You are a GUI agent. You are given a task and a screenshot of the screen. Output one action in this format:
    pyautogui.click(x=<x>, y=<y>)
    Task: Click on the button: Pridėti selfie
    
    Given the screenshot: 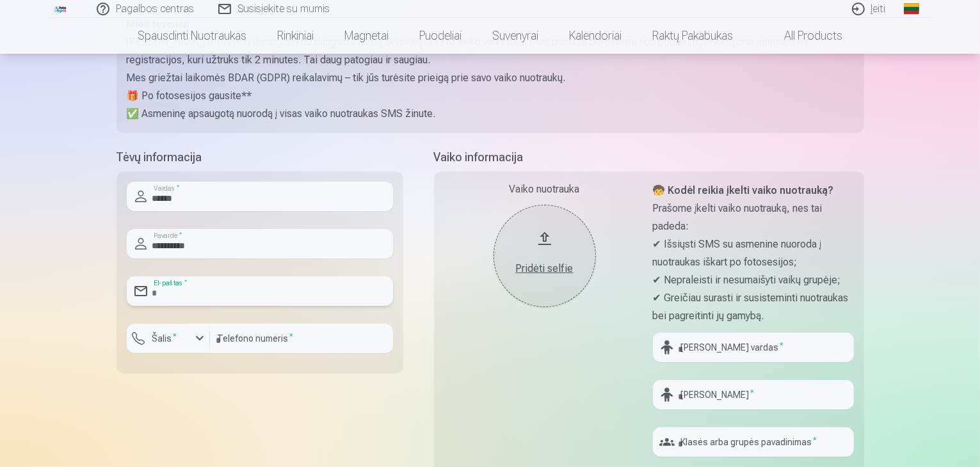 What is the action you would take?
    pyautogui.click(x=545, y=256)
    